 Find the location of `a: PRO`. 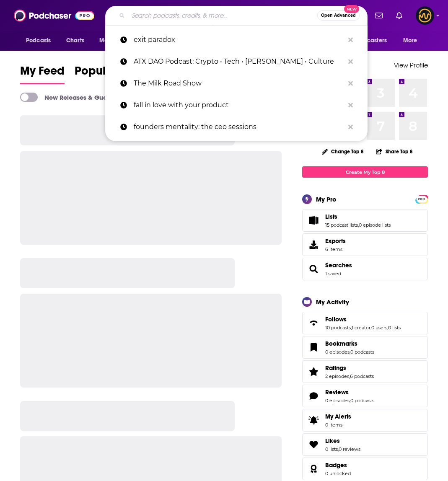

a: PRO is located at coordinates (422, 199).